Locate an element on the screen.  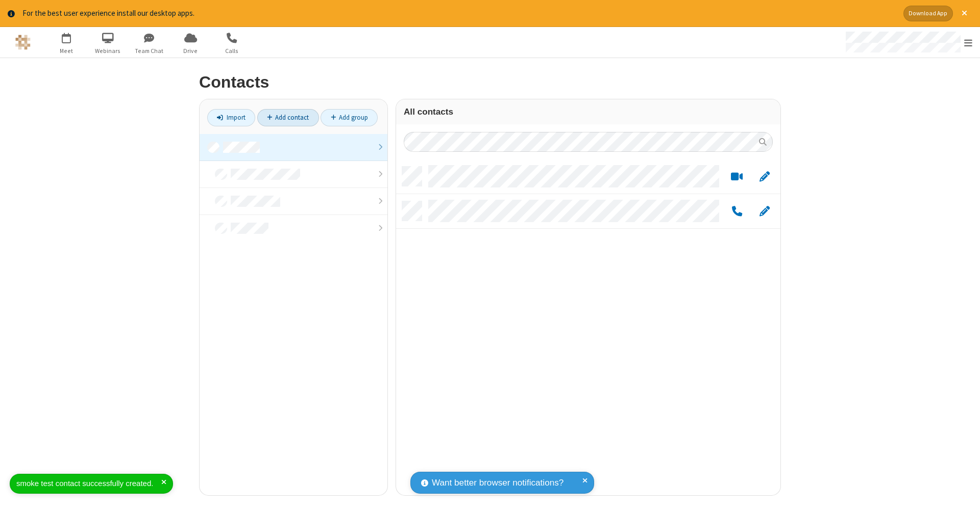
span: Team Chat is located at coordinates (149, 51).